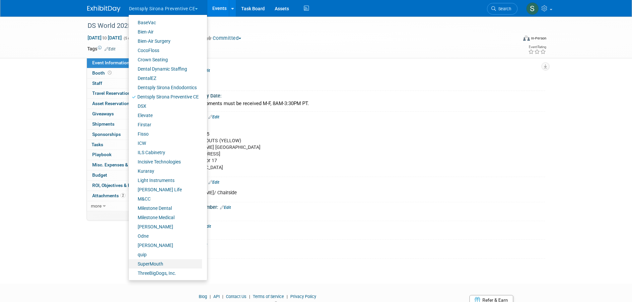  Describe the element at coordinates (121, 73) in the screenshot. I see `a: Booth` at that location.